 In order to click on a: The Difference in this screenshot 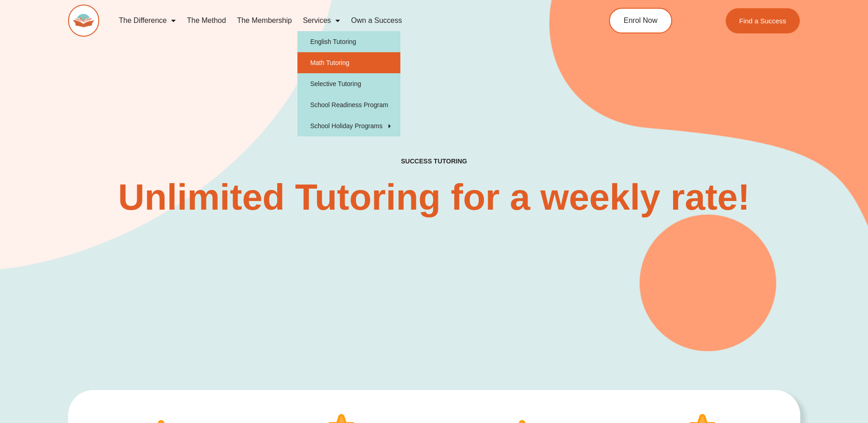, I will do `click(147, 21)`.